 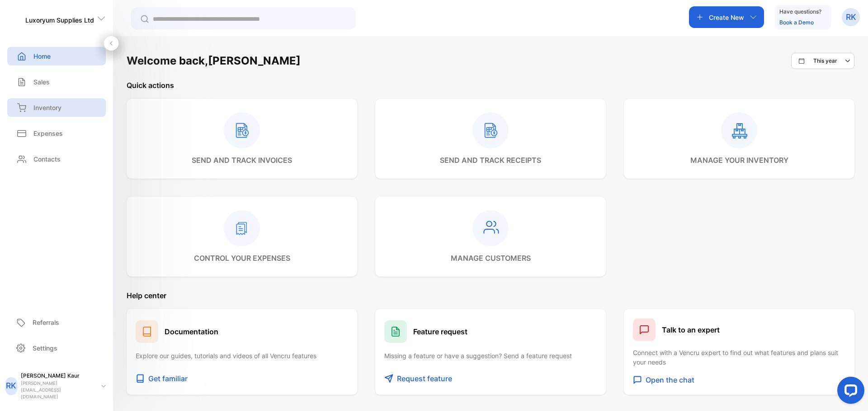 I want to click on p: Home, so click(x=42, y=56).